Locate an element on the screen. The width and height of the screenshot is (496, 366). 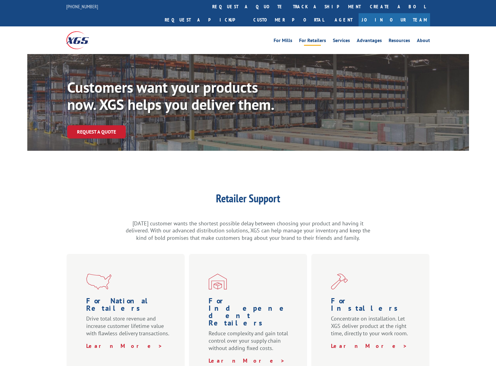
h1: For Installers is located at coordinates (372, 306).